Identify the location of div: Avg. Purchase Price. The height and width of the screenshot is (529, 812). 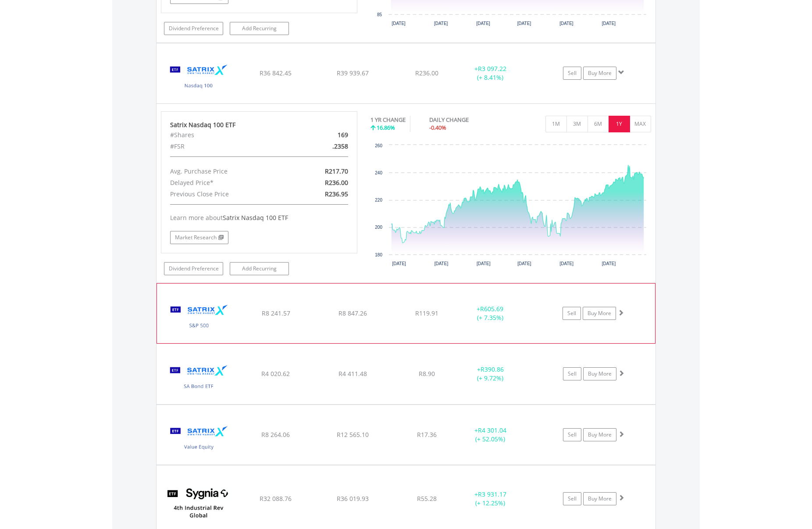
(227, 172).